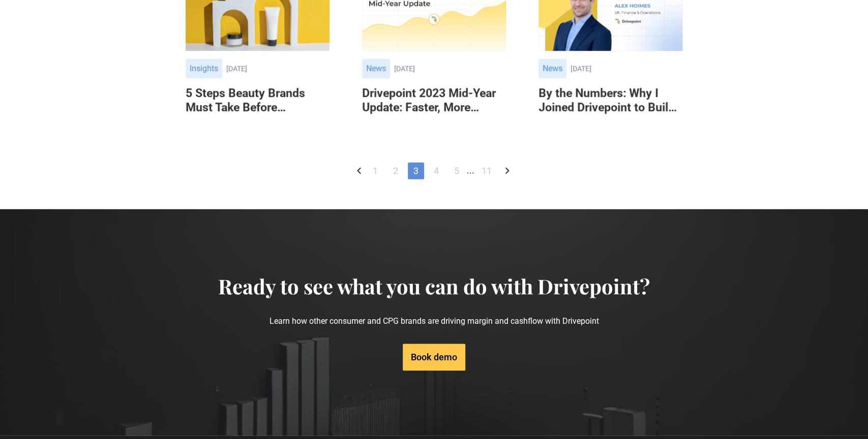 The width and height of the screenshot is (868, 439). What do you see at coordinates (204, 68) in the screenshot?
I see `div: Insights` at bounding box center [204, 68].